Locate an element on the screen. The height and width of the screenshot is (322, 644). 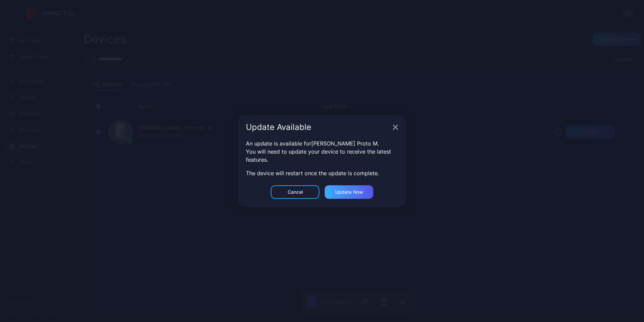
div: You will need to update your device to receive the latest features. is located at coordinates (322, 156).